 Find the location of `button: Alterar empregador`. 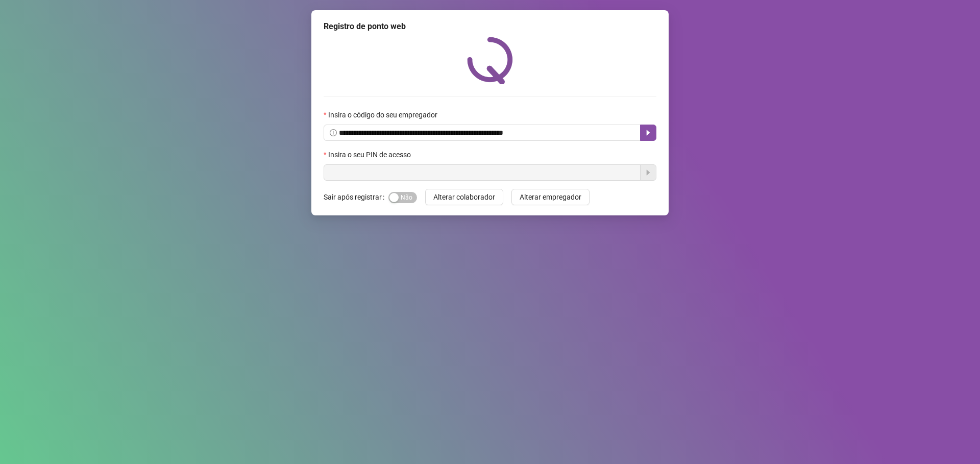

button: Alterar empregador is located at coordinates (550, 197).